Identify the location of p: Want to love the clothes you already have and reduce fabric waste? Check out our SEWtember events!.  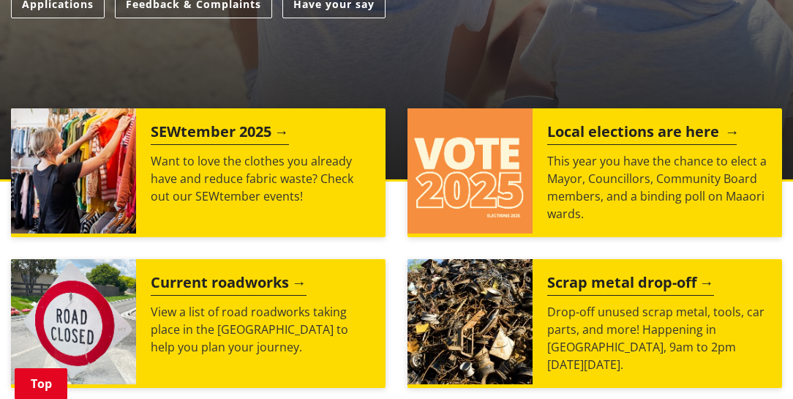
(260, 178).